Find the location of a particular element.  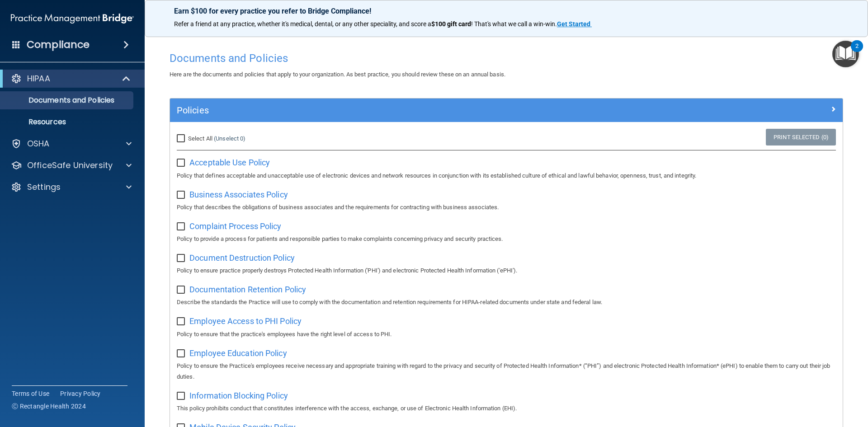

button: Open Resource Center, 2 new notifications is located at coordinates (846, 54).